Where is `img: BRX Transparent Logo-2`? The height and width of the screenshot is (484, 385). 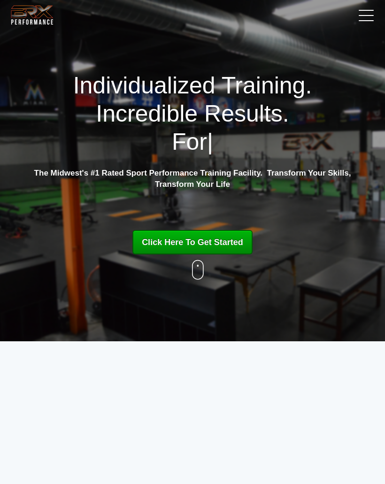 img: BRX Transparent Logo-2 is located at coordinates (32, 15).